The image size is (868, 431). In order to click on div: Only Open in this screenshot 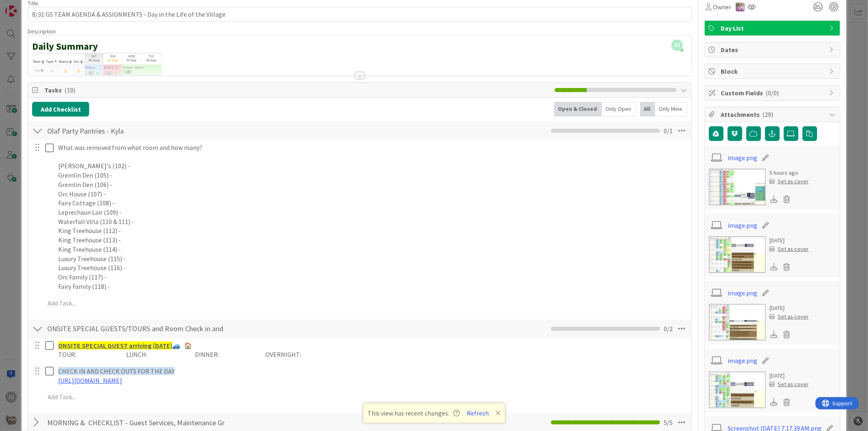, I will do `click(619, 109)`.